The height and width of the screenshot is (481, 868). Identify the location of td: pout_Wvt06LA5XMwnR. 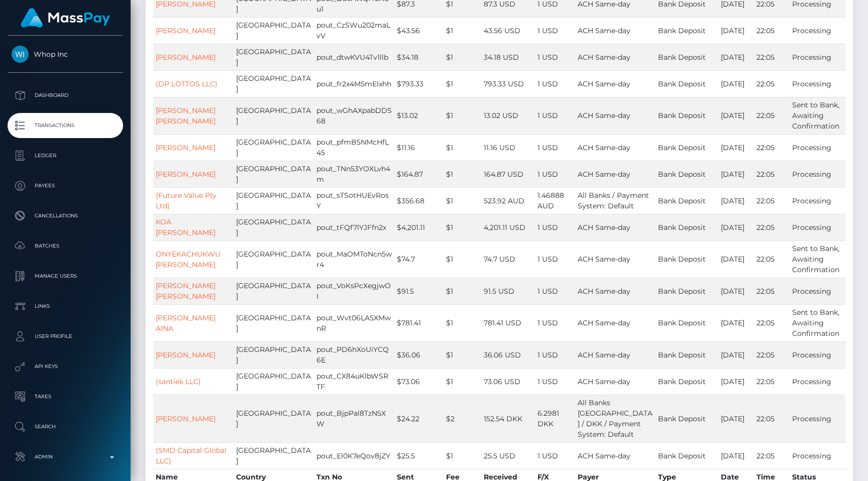
(354, 323).